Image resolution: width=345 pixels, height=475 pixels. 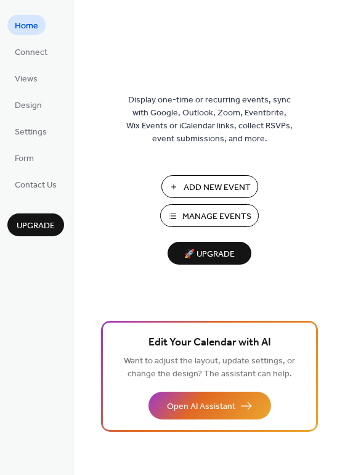 What do you see at coordinates (36, 184) in the screenshot?
I see `a: Contact Us` at bounding box center [36, 184].